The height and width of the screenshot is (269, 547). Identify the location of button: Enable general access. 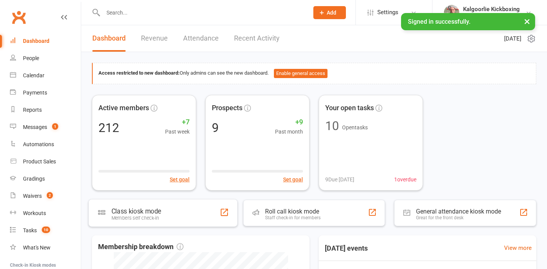
(300, 73).